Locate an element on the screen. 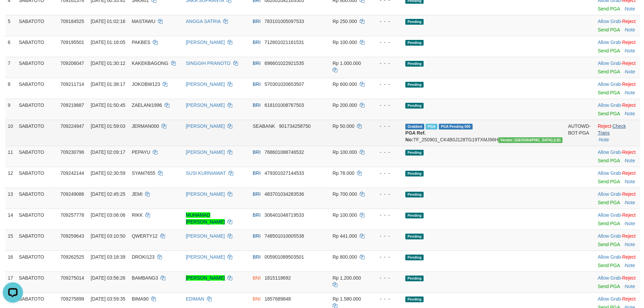 The height and width of the screenshot is (308, 644). button: Open LiveChat chat widget is located at coordinates (13, 13).